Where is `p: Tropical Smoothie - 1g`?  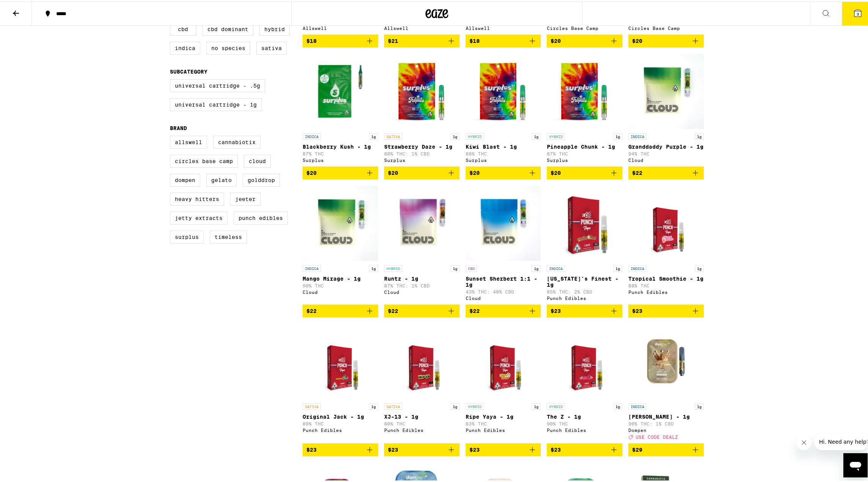 p: Tropical Smoothie - 1g is located at coordinates (666, 277).